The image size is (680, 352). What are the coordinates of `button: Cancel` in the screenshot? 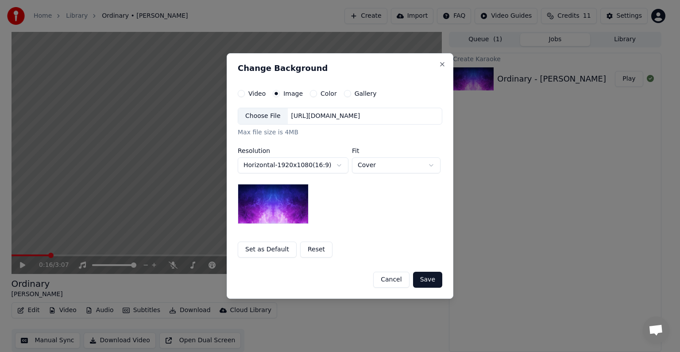 It's located at (391, 279).